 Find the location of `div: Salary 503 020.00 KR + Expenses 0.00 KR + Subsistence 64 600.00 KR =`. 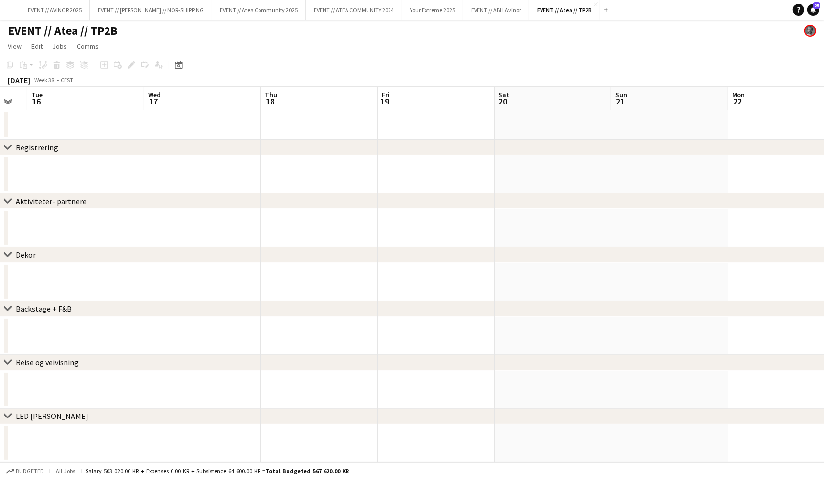

div: Salary 503 020.00 KR + Expenses 0.00 KR + Subsistence 64 600.00 KR = is located at coordinates (217, 471).